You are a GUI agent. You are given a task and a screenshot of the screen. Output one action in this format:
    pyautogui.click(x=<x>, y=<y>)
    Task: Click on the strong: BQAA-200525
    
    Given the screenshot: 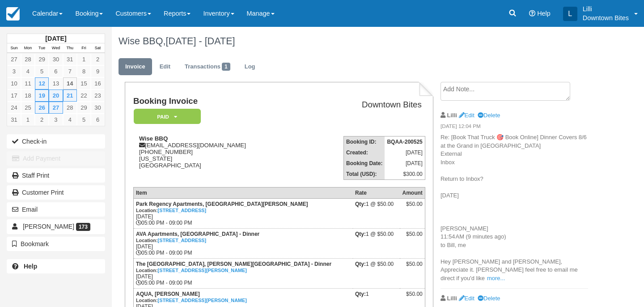 What is the action you would take?
    pyautogui.click(x=405, y=142)
    